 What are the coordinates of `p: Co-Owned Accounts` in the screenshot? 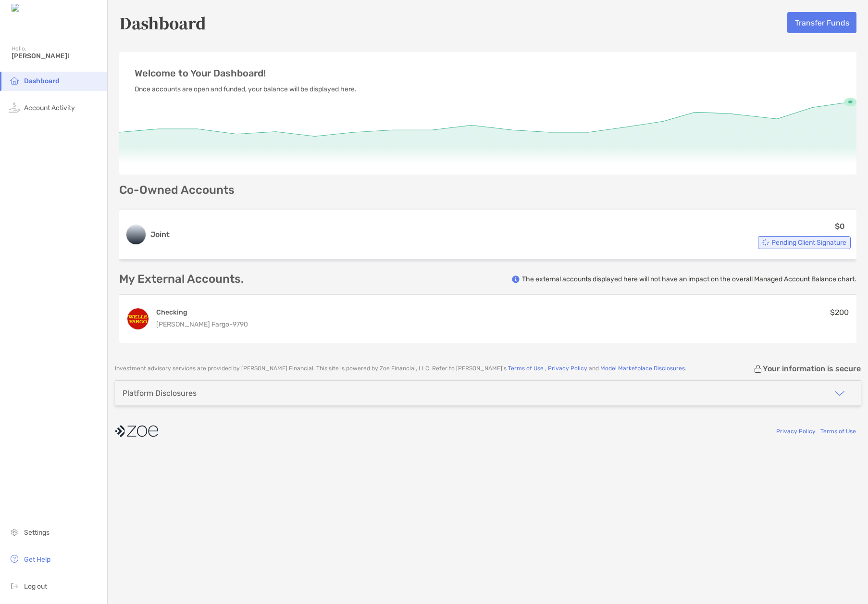 It's located at (488, 189).